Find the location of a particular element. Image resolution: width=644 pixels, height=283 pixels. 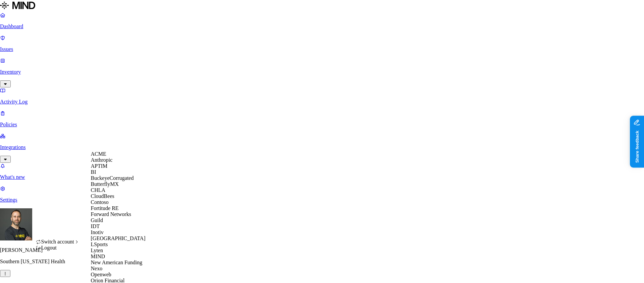

span: APTIM is located at coordinates (99, 166).